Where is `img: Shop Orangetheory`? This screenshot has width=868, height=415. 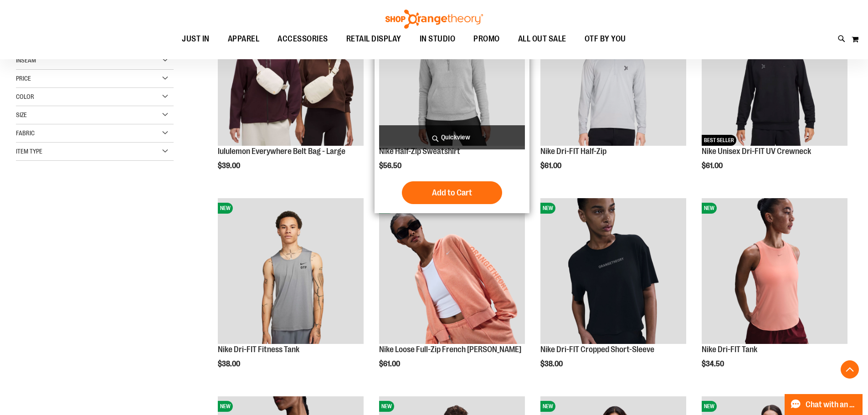
img: Shop Orangetheory is located at coordinates (434, 19).